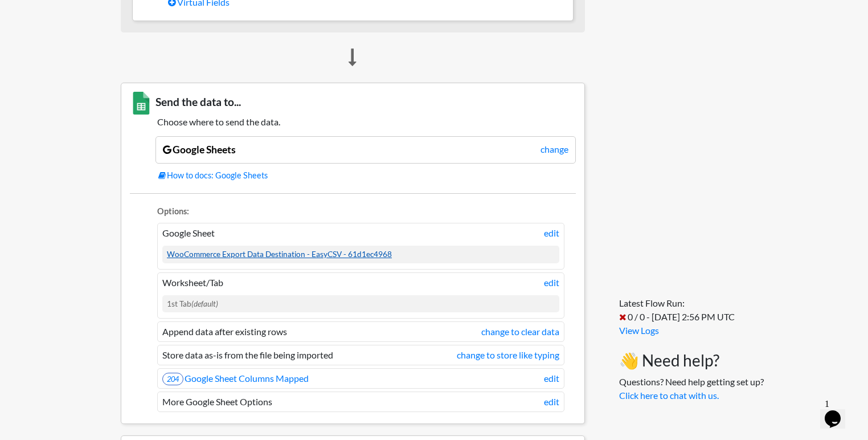 The height and width of the screenshot is (440, 868). What do you see at coordinates (279, 254) in the screenshot?
I see `a: WooCommerce Export Data Destination - EasyCSV - 61d1ec4968` at bounding box center [279, 254].